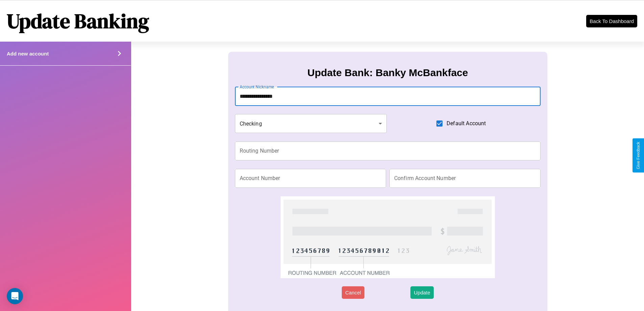 This screenshot has width=644, height=311. I want to click on button: Update, so click(422, 292).